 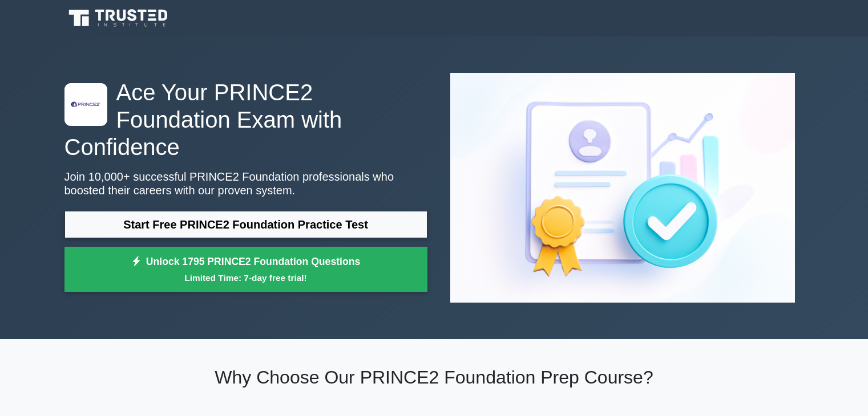 What do you see at coordinates (246, 278) in the screenshot?
I see `small: Limited Time: 7-day free trial!` at bounding box center [246, 278].